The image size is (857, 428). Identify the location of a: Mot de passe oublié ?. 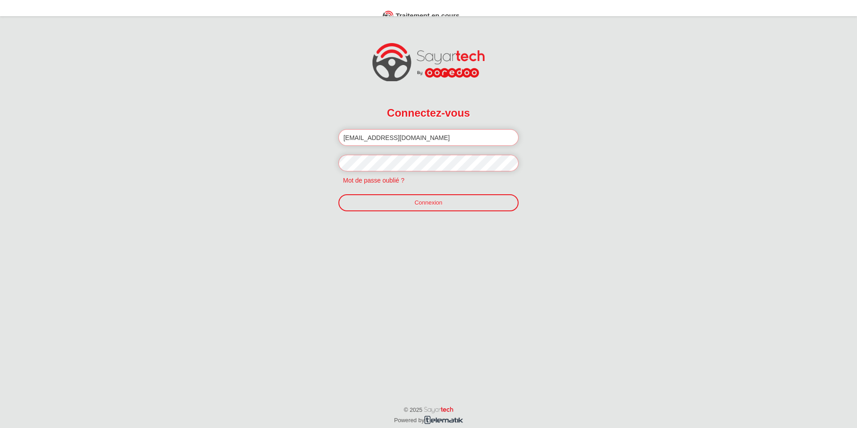
(374, 180).